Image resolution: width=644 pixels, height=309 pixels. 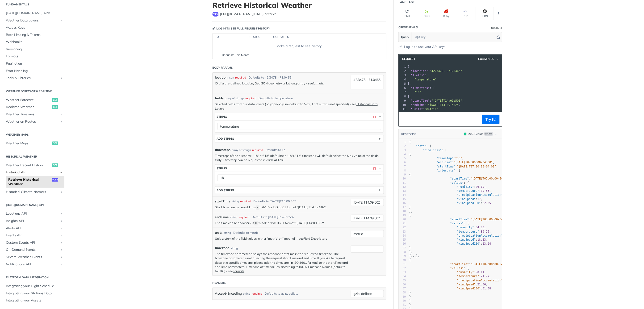 What do you see at coordinates (499, 14) in the screenshot?
I see `svg: More ellipsis` at bounding box center [499, 14].